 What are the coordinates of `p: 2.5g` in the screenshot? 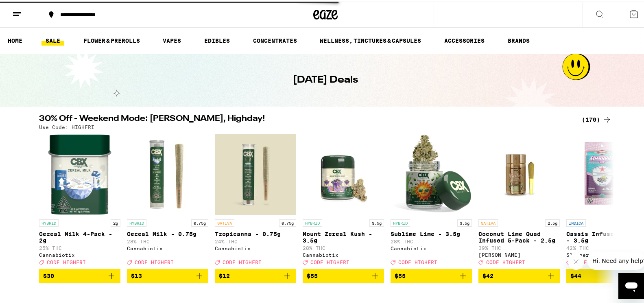 It's located at (552, 222).